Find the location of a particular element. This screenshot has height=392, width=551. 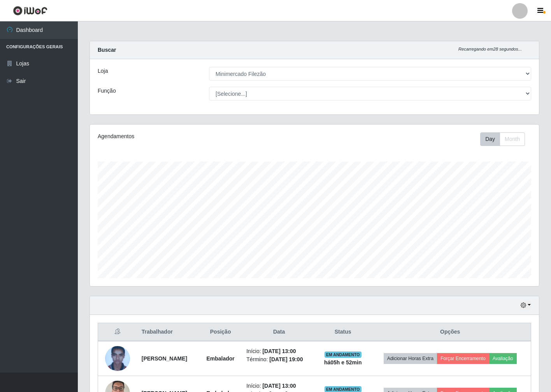

th: Data is located at coordinates (279, 332).